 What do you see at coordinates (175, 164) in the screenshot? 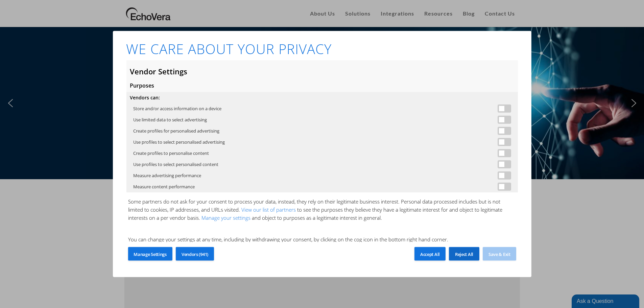
I see `label: Use profiles to select personalised content` at bounding box center [175, 164].